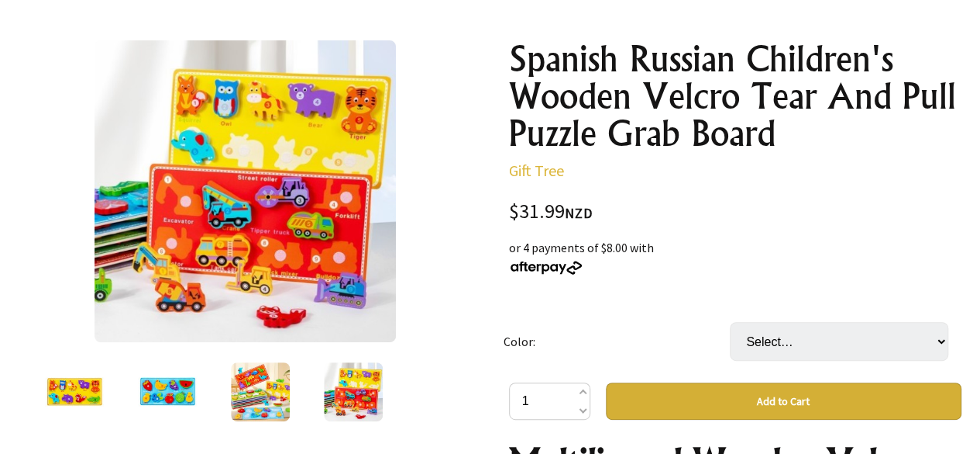 This screenshot has height=454, width=980. Describe the element at coordinates (735, 212) in the screenshot. I see `div: $31.99` at that location.